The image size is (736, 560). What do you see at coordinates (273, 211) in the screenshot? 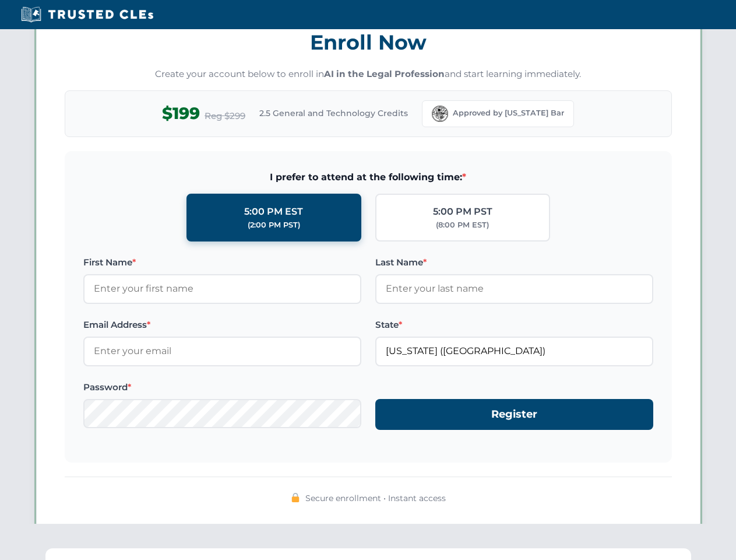
I see `div: 5:00 PM EST` at bounding box center [273, 211].